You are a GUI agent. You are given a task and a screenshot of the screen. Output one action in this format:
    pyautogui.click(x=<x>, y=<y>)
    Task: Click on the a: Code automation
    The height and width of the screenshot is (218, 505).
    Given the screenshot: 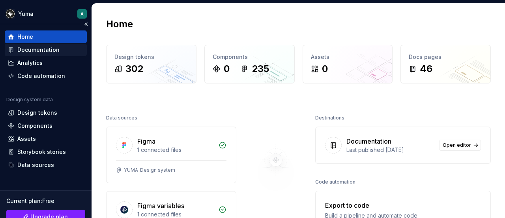 What is the action you would take?
    pyautogui.click(x=46, y=76)
    